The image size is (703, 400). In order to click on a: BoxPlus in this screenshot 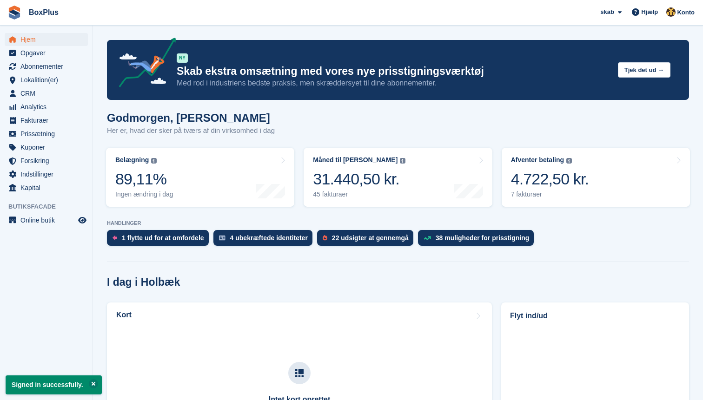, I will do `click(44, 12)`.